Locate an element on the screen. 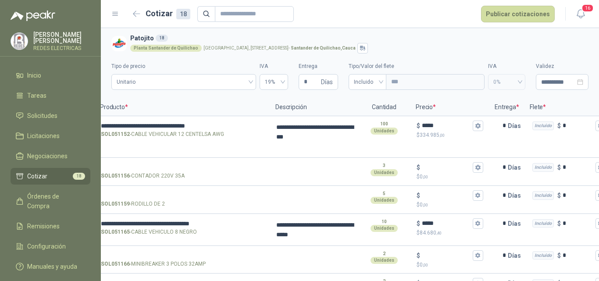  p: Entrega is located at coordinates (507, 107).